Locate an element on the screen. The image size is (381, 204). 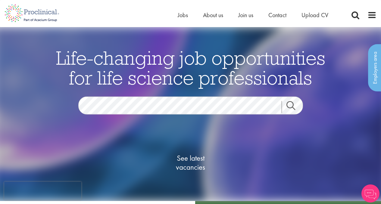
a: Upload CV is located at coordinates (315, 15).